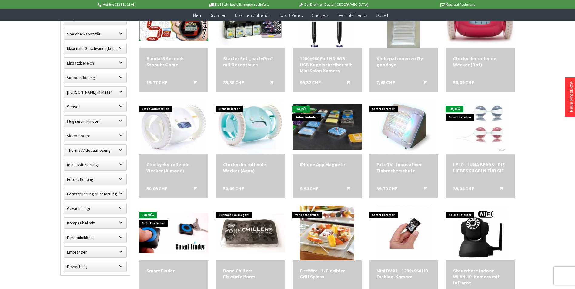 The width and height of the screenshot is (575, 289). Describe the element at coordinates (174, 61) in the screenshot. I see `a: Bandai 5 Seconds Stopuhr Game 19,77 CHF In den Warenkorb` at that location.